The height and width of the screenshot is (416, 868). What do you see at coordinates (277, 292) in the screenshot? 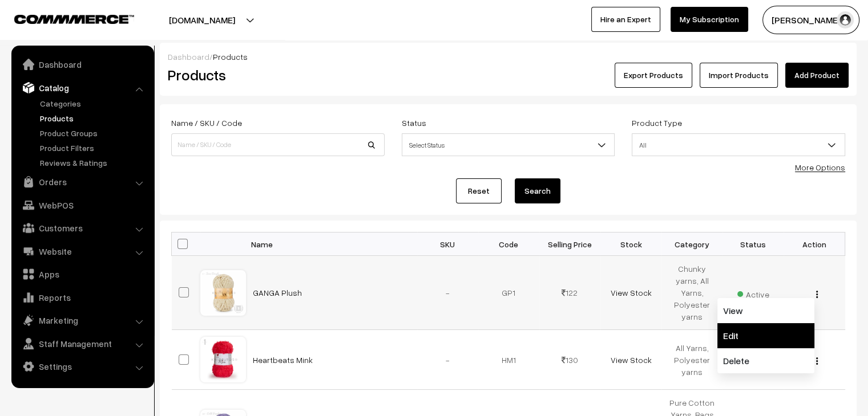
I see `a: GANGA Plush` at bounding box center [277, 292].